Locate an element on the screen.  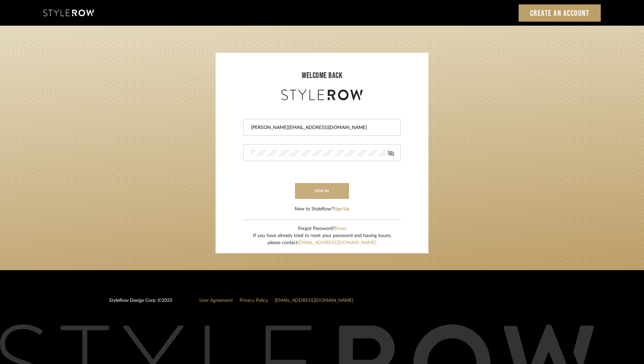
div: Forgot Password? is located at coordinates (322, 229).